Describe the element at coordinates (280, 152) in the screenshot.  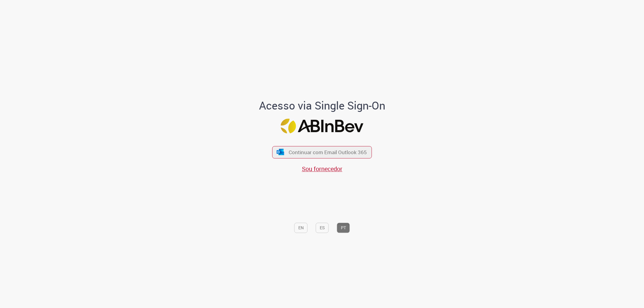
I see `img: ícone Azure/Microsoft 360` at that location.